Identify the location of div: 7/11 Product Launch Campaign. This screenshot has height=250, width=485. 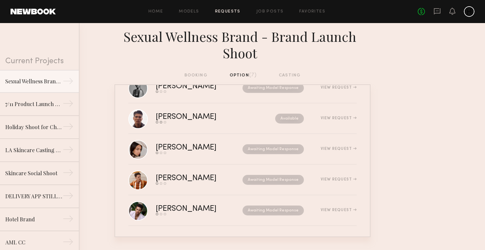
(34, 104).